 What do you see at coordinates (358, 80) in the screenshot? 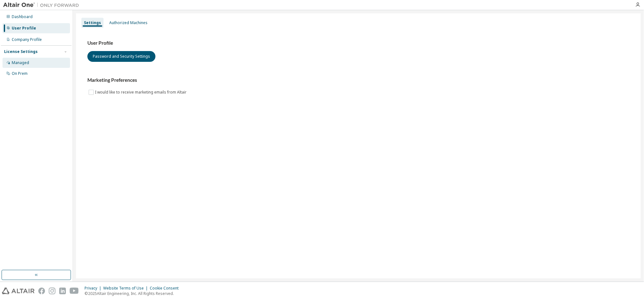
I see `h3: Marketing Preferences` at bounding box center [358, 80].